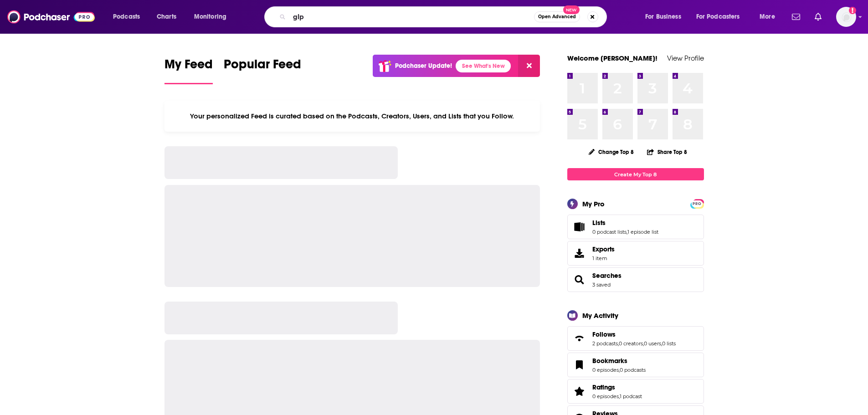 The image size is (868, 415). Describe the element at coordinates (445, 17) in the screenshot. I see `div: Search podcasts, credits, & more...` at that location.